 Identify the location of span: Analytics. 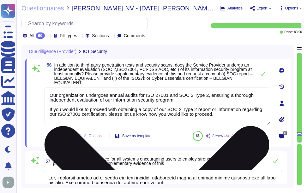
(235, 8).